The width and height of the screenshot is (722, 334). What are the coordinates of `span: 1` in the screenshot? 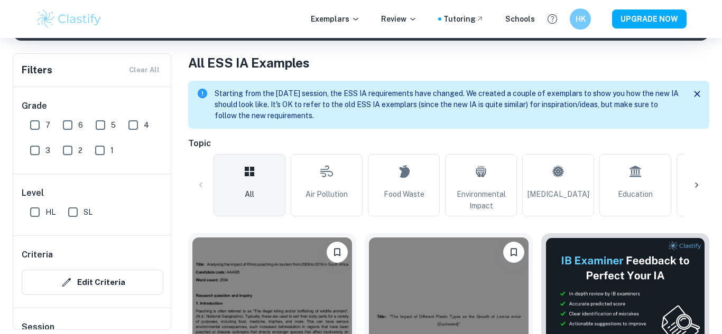 It's located at (112, 151).